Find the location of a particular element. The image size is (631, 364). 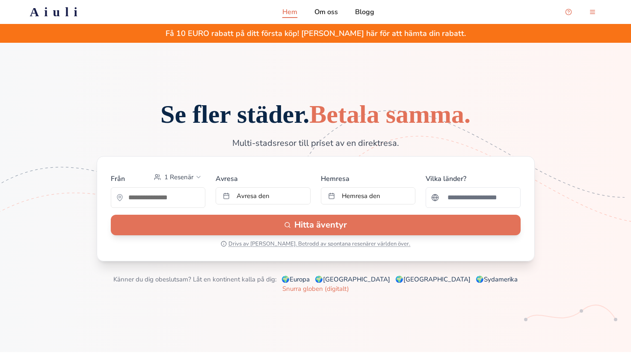

a: 🌍Sydamerika is located at coordinates (497, 279).